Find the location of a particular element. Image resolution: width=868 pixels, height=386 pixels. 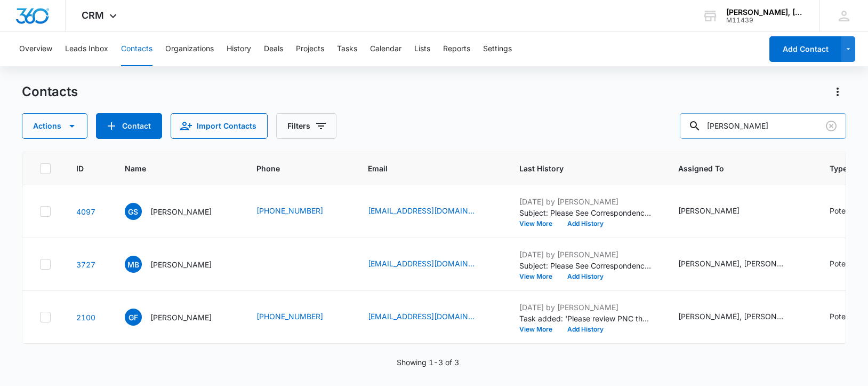

a: Navigate to contact details page for Gabe Farmer is located at coordinates (86, 317).